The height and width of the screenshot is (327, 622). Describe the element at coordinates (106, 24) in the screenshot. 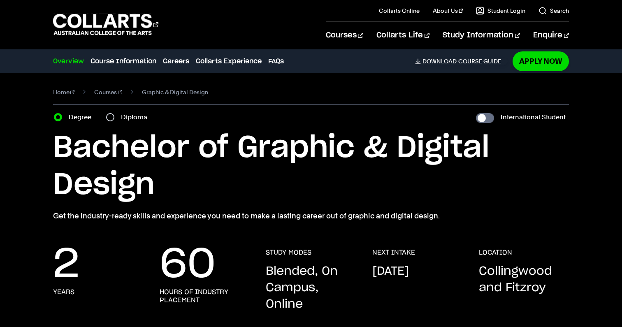

I see `div: Go to homepage` at that location.